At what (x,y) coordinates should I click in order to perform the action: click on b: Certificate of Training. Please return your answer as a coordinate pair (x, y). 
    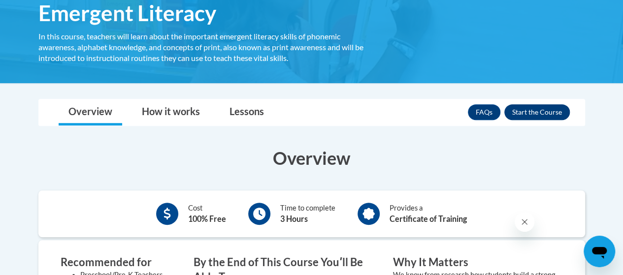
    Looking at the image, I should click on (428, 219).